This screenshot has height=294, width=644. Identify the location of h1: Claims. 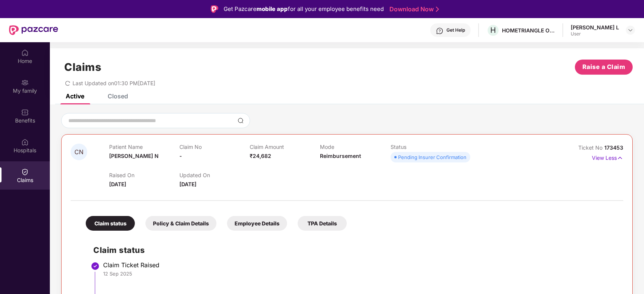
(82, 67).